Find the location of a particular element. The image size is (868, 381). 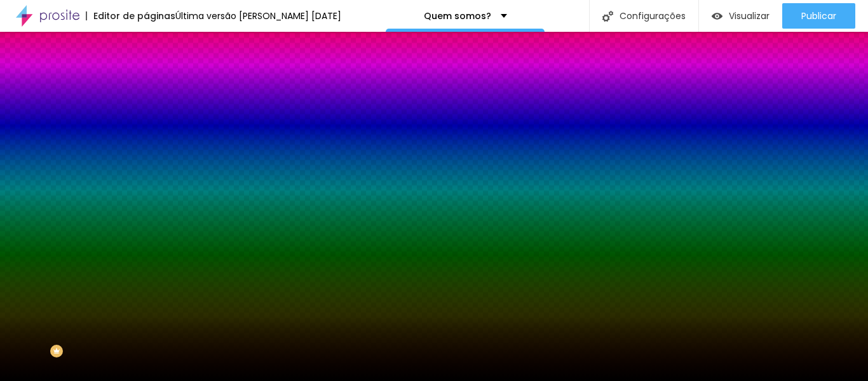

span: Publicar is located at coordinates (819, 16).